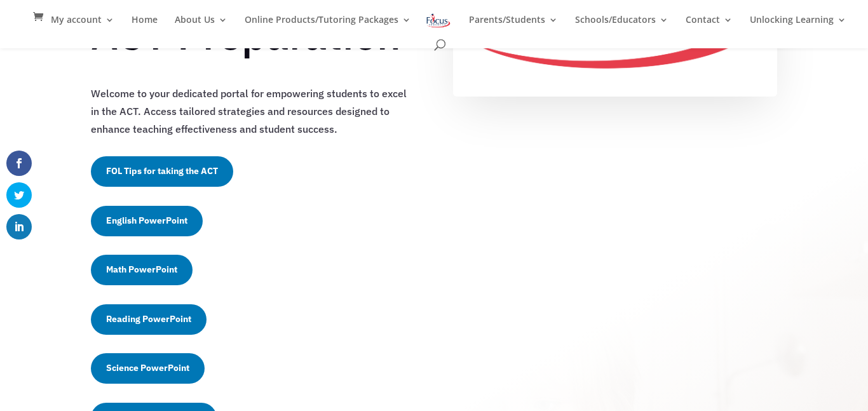  What do you see at coordinates (201, 26) in the screenshot?
I see `a: About Us` at bounding box center [201, 26].